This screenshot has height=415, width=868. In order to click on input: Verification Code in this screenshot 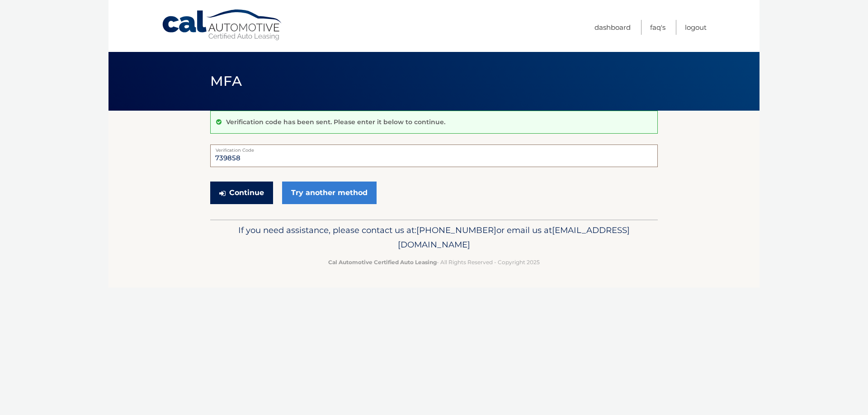, I will do `click(434, 156)`.